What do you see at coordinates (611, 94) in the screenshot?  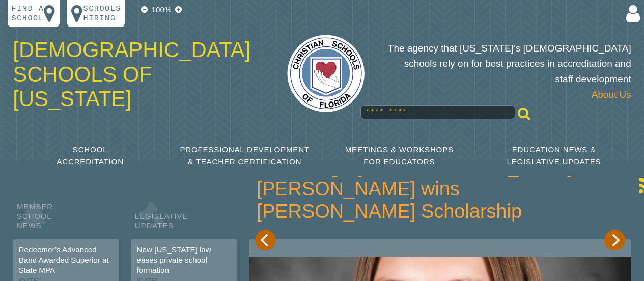 I see `span: About Us` at bounding box center [611, 94].